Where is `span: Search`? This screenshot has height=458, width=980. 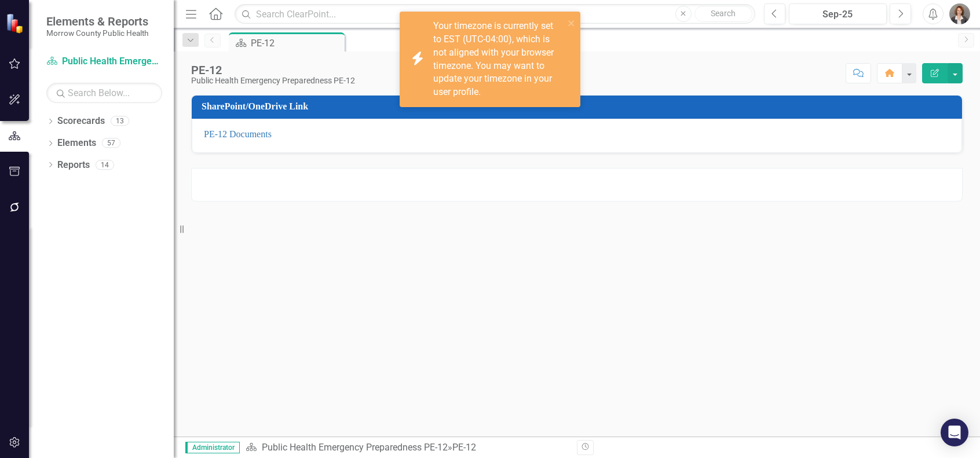
span: Search is located at coordinates (722, 13).